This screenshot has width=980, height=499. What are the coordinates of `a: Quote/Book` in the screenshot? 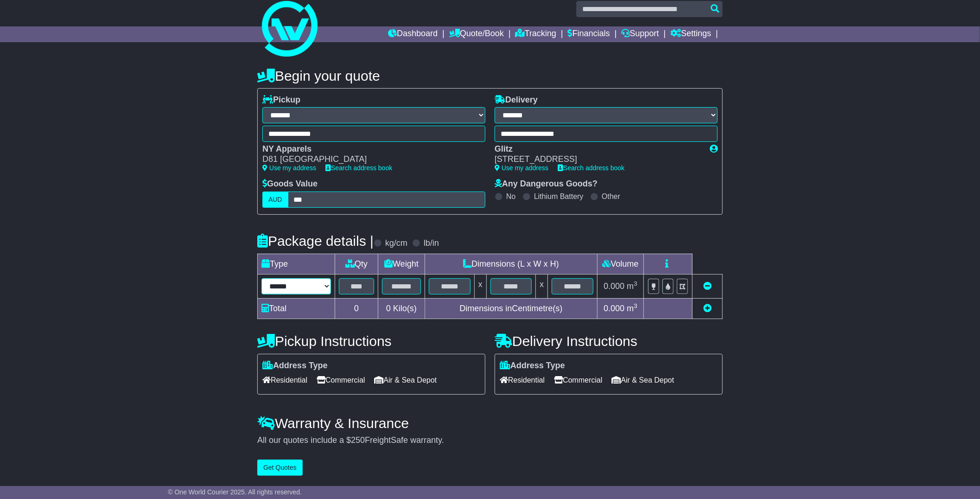 It's located at (476, 34).